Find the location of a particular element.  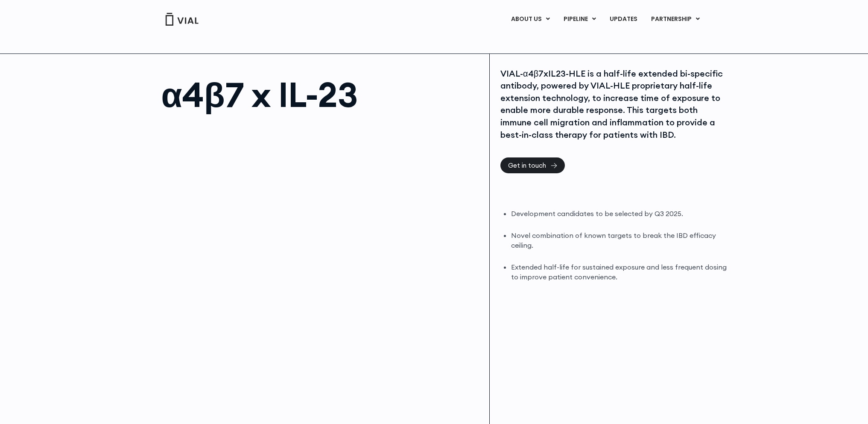

li: Novel combination of known targets to break the IBD efficacy ceiling. is located at coordinates (620, 240).